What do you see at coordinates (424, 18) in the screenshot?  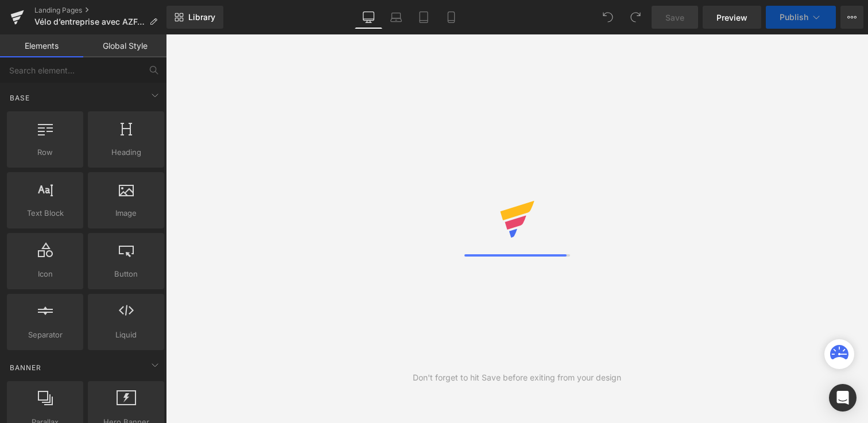 I see `a: Tablet` at bounding box center [424, 18].